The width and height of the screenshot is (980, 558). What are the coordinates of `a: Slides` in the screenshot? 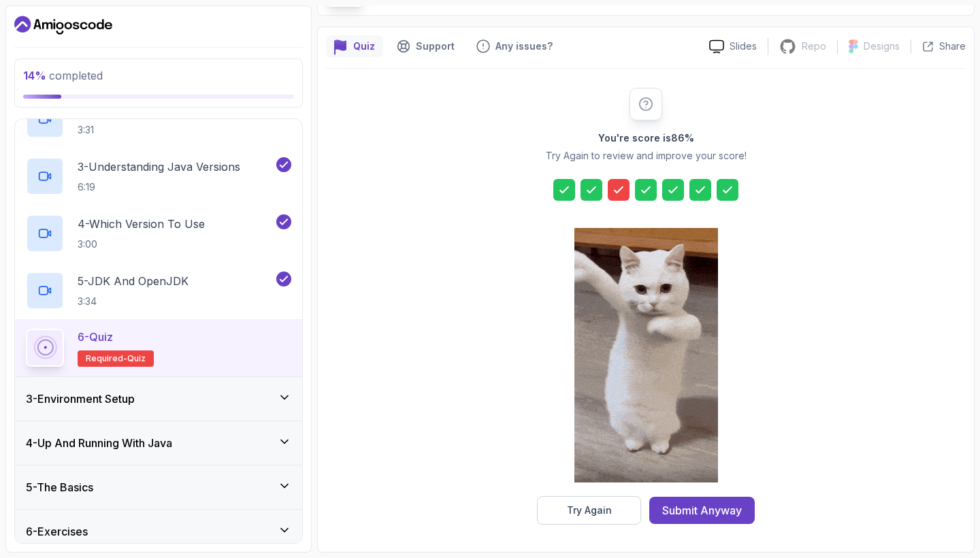 It's located at (733, 46).